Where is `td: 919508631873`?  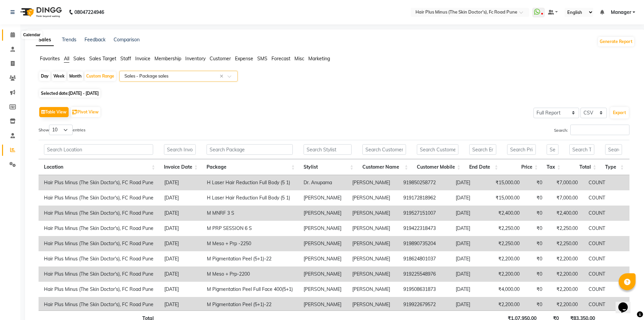 td: 919508631873 is located at coordinates (424, 289).